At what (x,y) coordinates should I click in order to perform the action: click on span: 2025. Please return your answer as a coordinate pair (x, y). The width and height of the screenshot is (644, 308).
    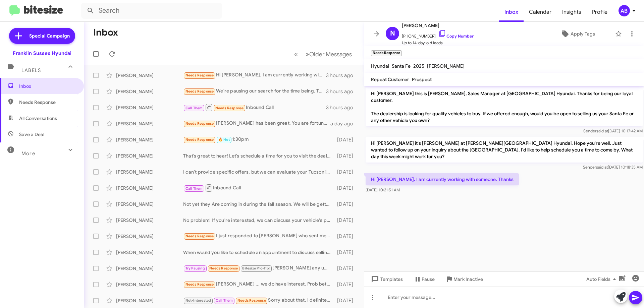
    Looking at the image, I should click on (419, 66).